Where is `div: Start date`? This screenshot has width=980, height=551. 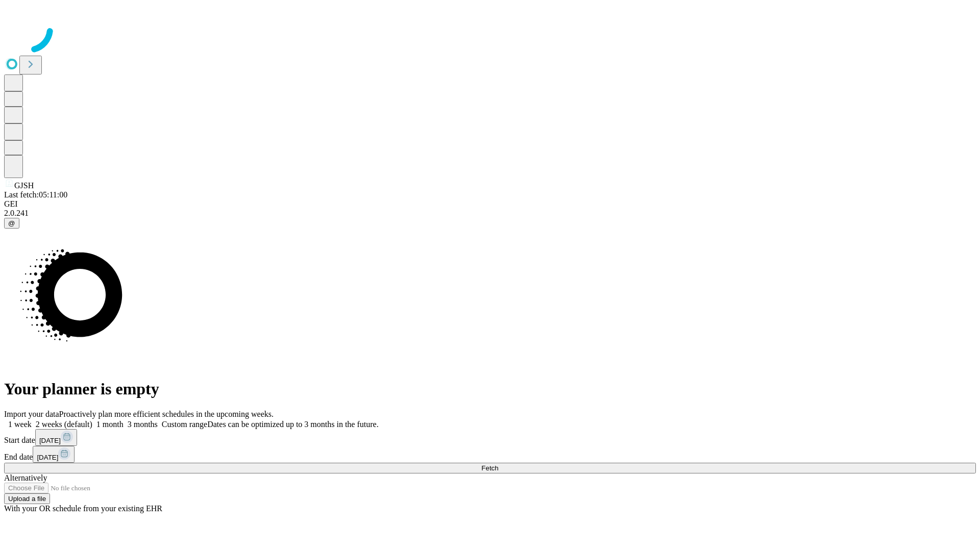 div: Start date is located at coordinates (490, 437).